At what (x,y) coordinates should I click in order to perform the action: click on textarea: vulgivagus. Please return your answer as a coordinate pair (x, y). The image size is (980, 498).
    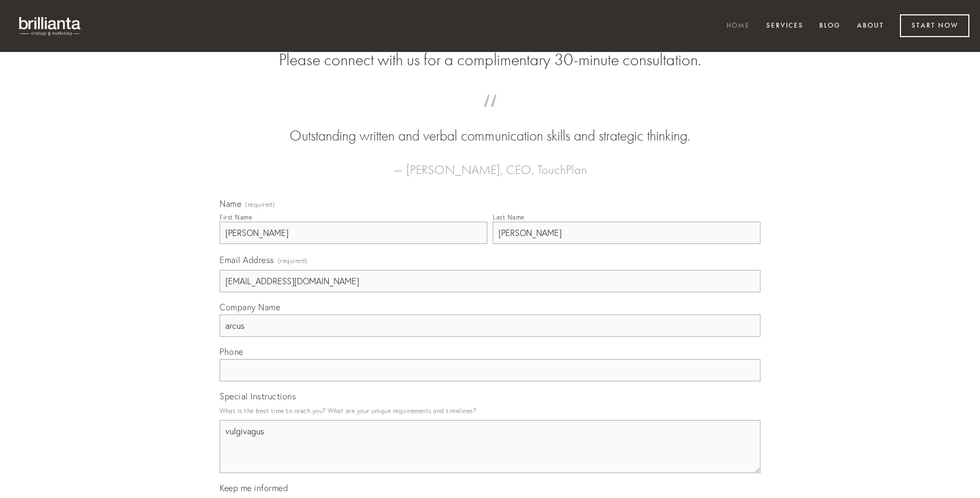
    Looking at the image, I should click on (490, 447).